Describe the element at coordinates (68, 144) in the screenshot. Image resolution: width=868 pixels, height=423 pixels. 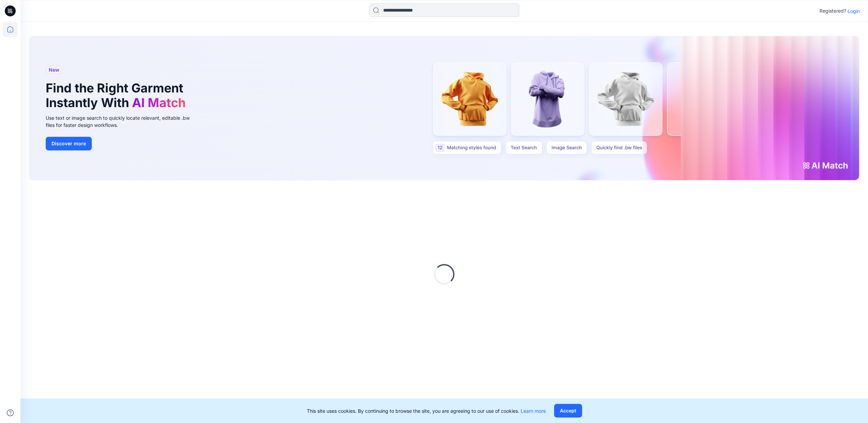
I see `a: Discover more` at that location.